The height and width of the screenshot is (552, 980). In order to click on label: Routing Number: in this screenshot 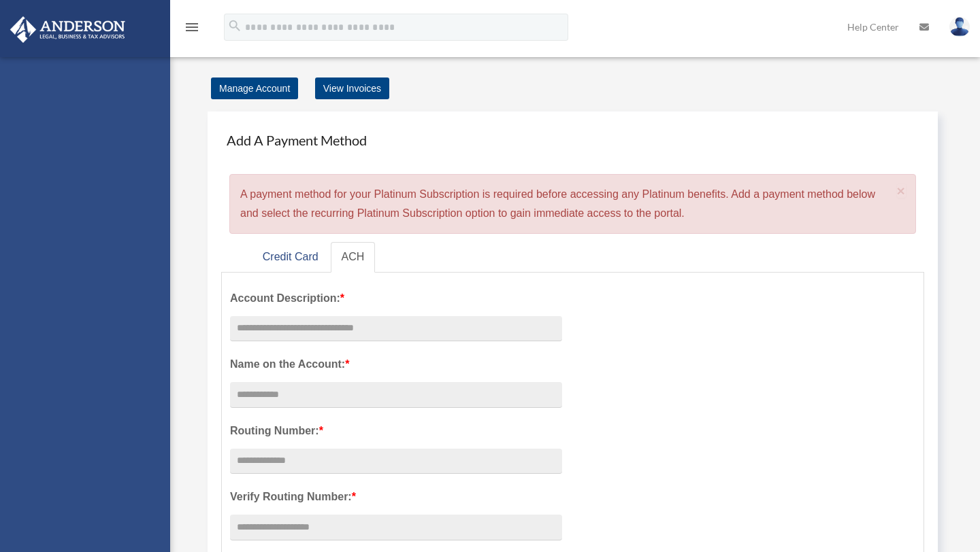, I will do `click(395, 431)`.